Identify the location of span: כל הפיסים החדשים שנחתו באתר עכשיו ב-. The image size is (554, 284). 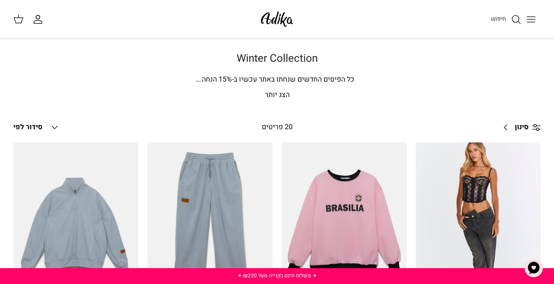
(293, 79).